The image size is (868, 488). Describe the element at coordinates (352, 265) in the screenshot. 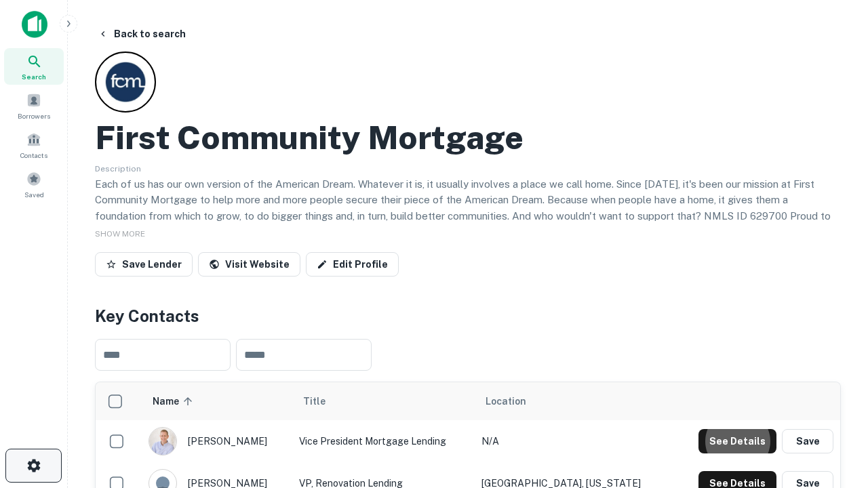

I see `a: Edit Profile` at that location.